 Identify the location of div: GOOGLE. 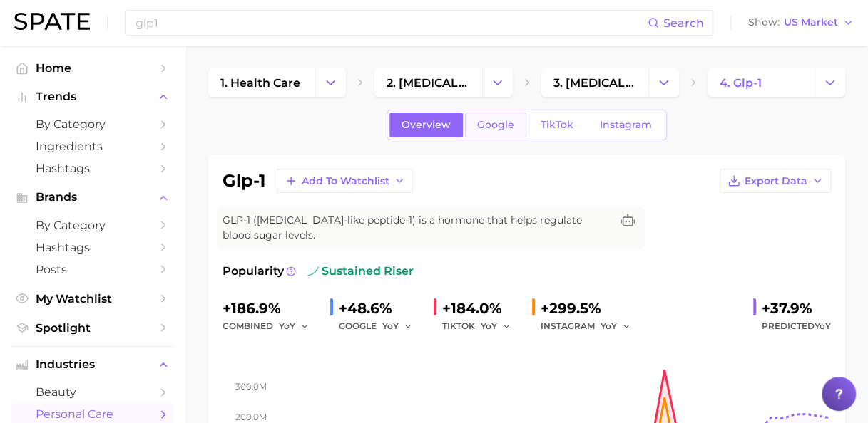
(380, 326).